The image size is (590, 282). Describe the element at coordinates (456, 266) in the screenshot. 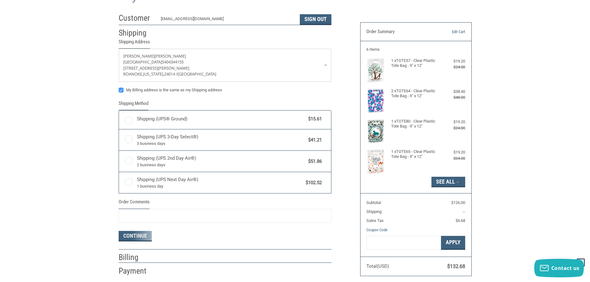

I see `span: $132.68` at that location.